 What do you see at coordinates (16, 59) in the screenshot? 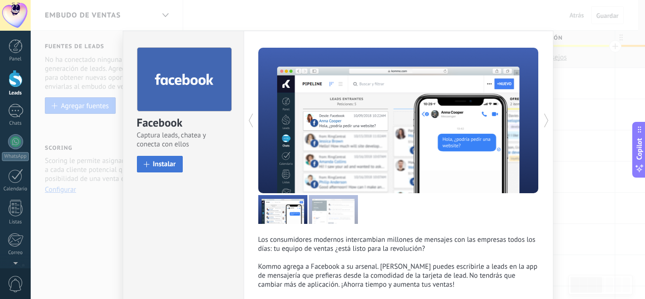
I see `div: Panel` at bounding box center [16, 59].